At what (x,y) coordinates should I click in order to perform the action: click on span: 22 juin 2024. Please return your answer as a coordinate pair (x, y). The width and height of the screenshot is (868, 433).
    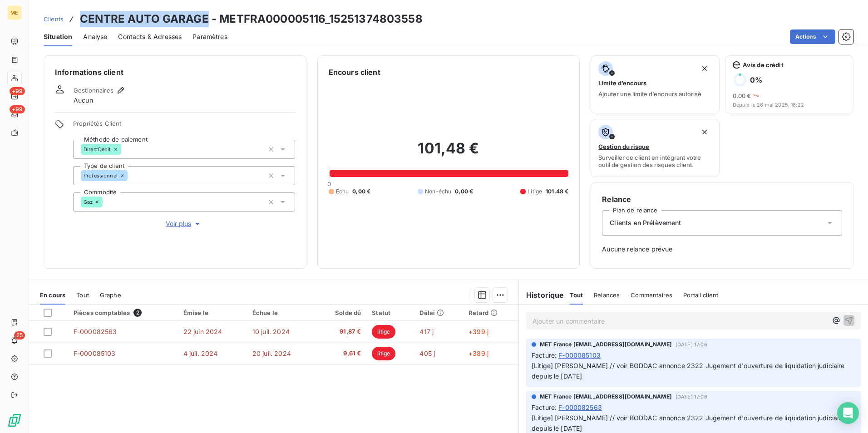
    Looking at the image, I should click on (203, 332).